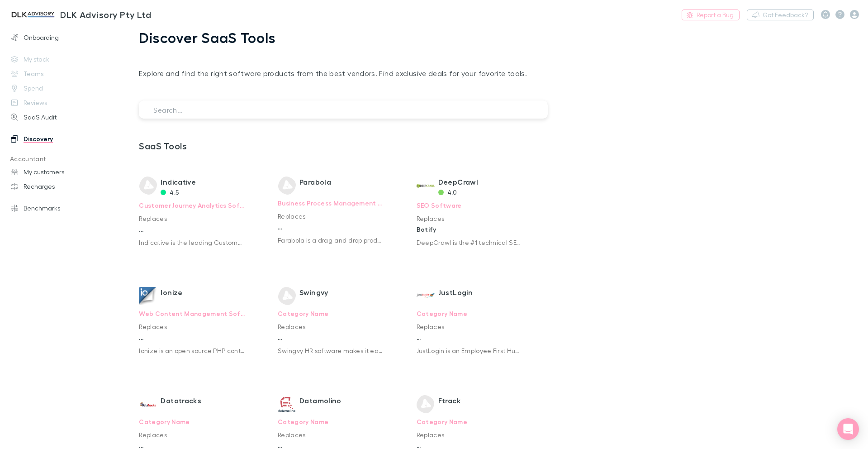 The image size is (868, 449). Describe the element at coordinates (426, 229) in the screenshot. I see `span: Botify` at that location.